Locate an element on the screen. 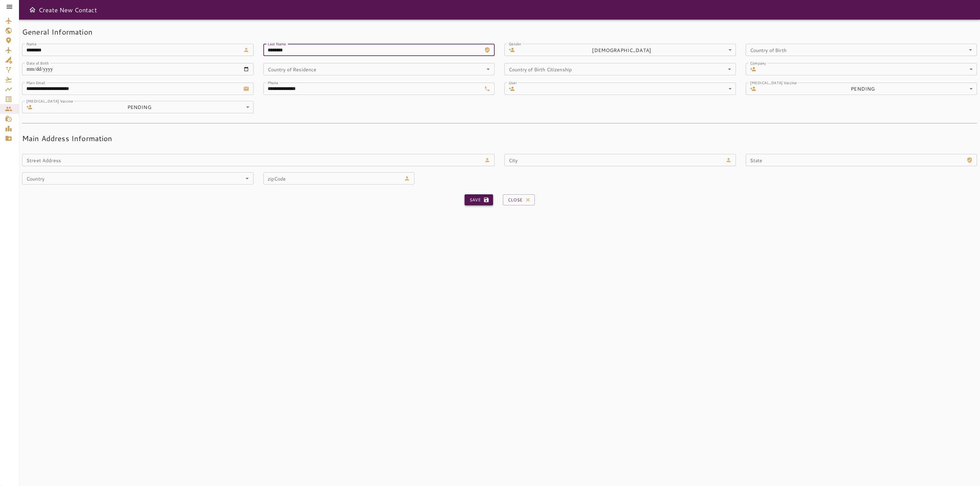 This screenshot has width=980, height=486. h5: General Information is located at coordinates (499, 32).